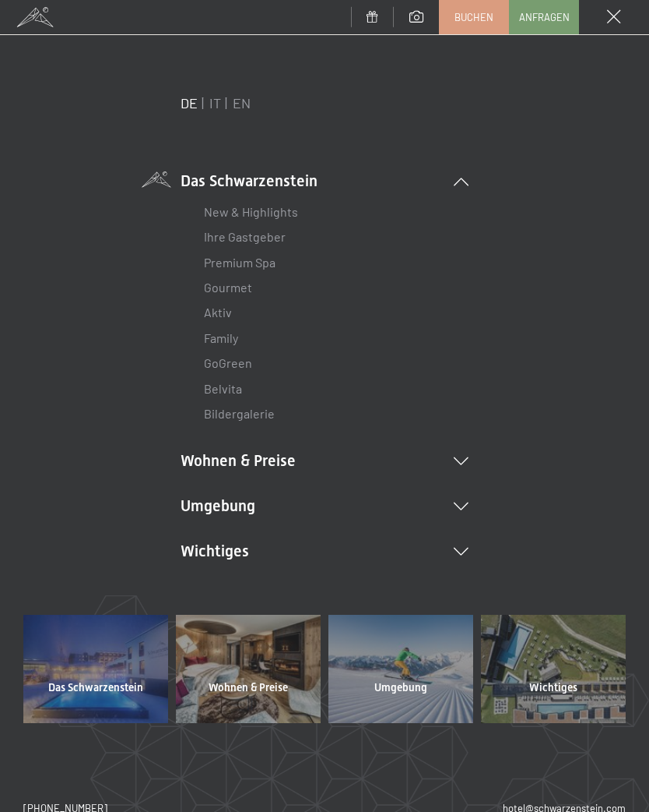  What do you see at coordinates (189, 103) in the screenshot?
I see `a: DE` at bounding box center [189, 103].